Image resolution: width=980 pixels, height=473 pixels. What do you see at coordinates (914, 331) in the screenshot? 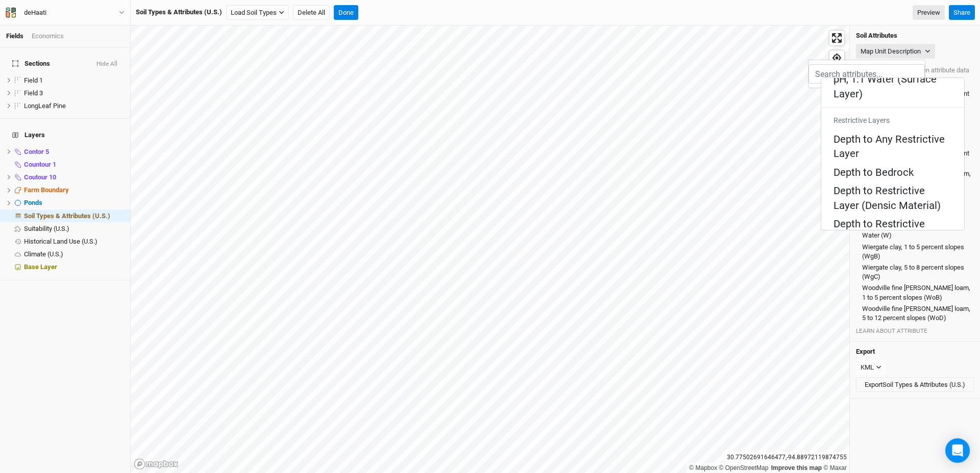
I see `div: LEARN ABOUT ATTRIBUTE` at bounding box center [914, 331].